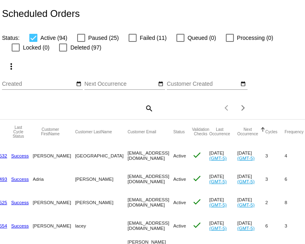  Describe the element at coordinates (36, 47) in the screenshot. I see `span: Locked (0)` at that location.